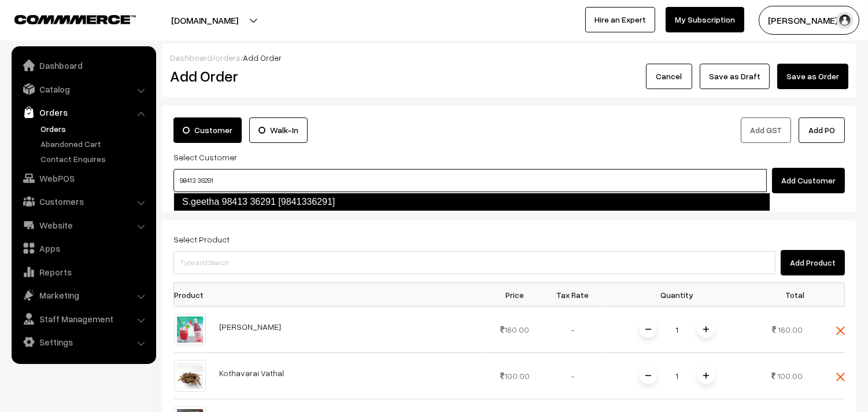  I want to click on th: Tax Rate, so click(573, 294).